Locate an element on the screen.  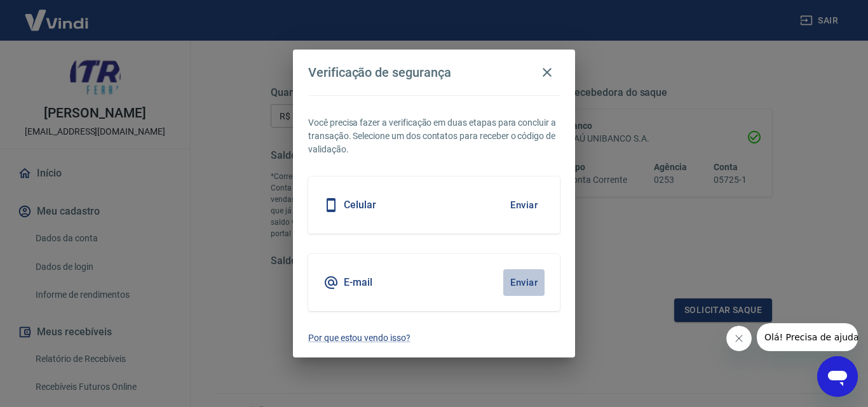
p: Você precisa fazer a verificação em duas etapas para concluir a transação. Selecione um dos conta... is located at coordinates (434, 136).